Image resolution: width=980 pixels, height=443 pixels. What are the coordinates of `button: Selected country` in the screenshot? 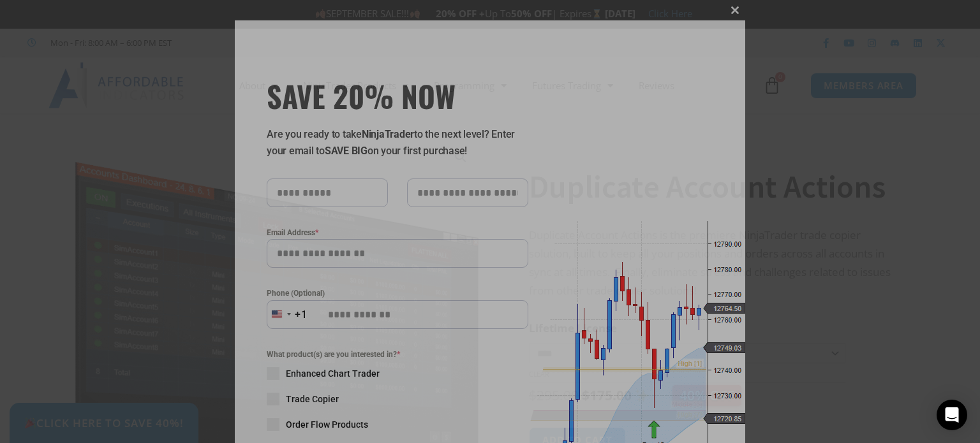 It's located at (287, 314).